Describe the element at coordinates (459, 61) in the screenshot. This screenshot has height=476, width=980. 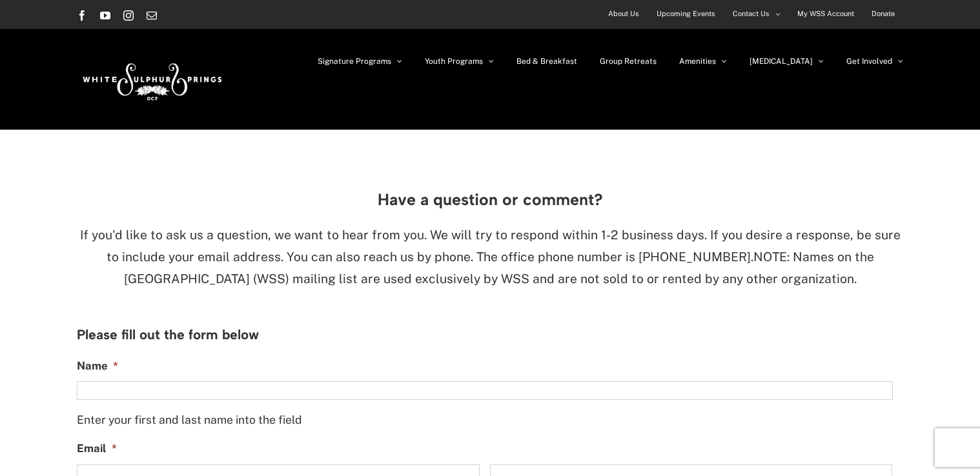
I see `a: Youth Programs` at that location.